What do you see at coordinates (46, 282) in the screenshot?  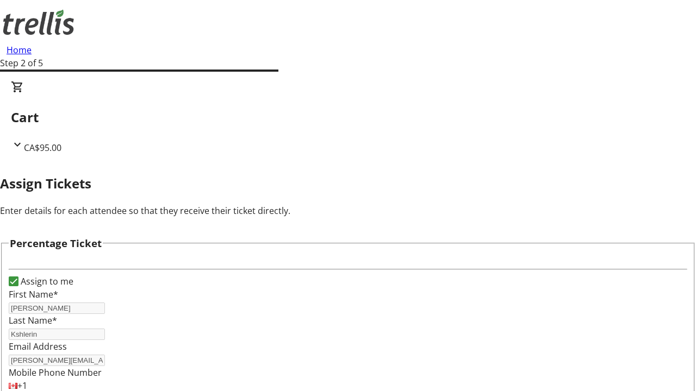 I see `label: Assign to me` at bounding box center [46, 282].